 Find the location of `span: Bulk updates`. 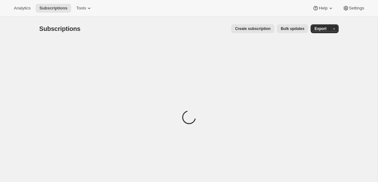

span: Bulk updates is located at coordinates (292, 29).